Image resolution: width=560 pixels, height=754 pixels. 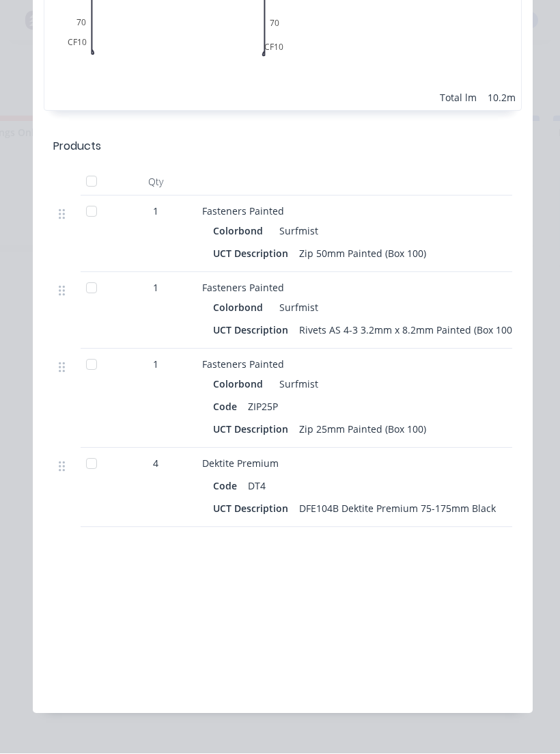 I want to click on span: Dektite Premium, so click(x=240, y=463).